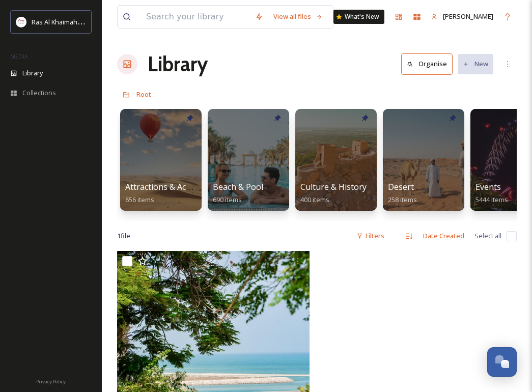  What do you see at coordinates (178, 64) in the screenshot?
I see `a: Library` at bounding box center [178, 64].